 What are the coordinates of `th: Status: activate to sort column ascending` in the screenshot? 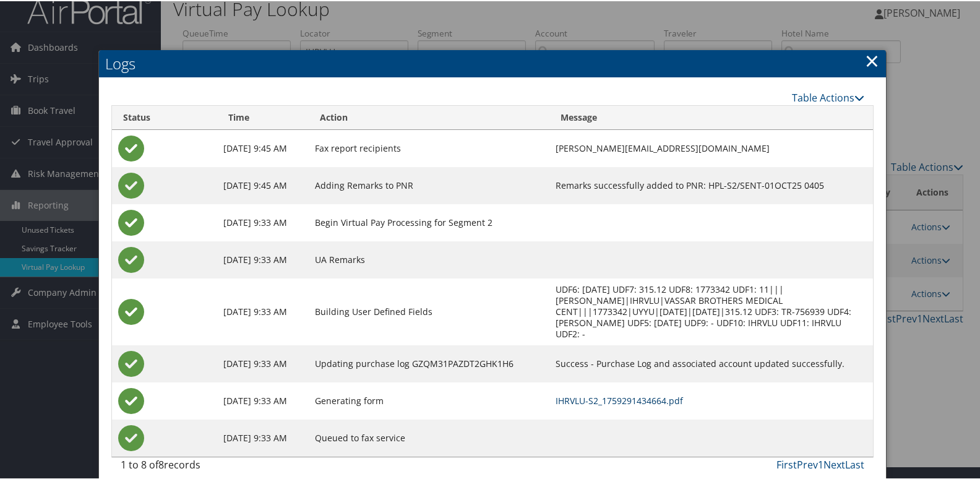 It's located at (164, 116).